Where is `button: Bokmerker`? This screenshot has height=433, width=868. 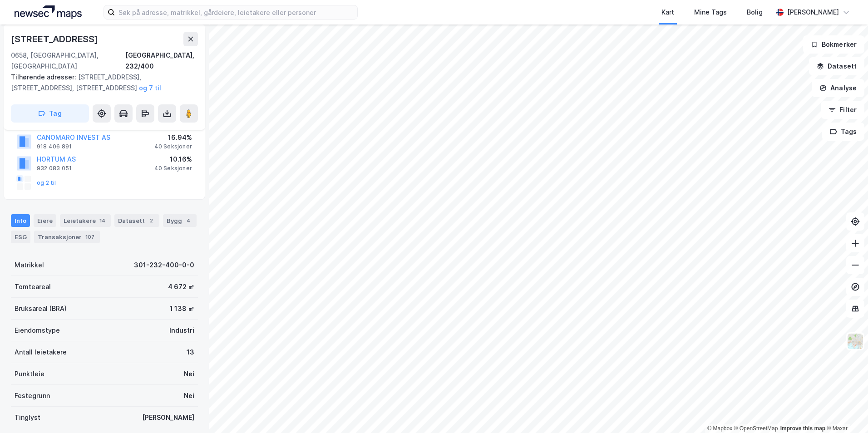 button: Bokmerker is located at coordinates (834, 45).